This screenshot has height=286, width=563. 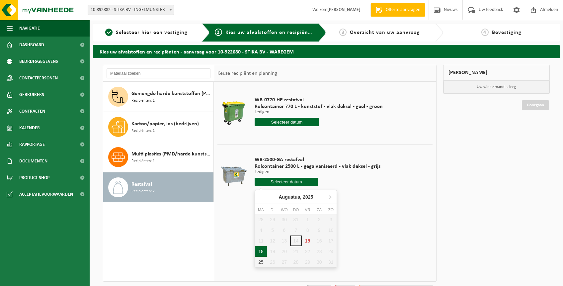 I want to click on span: Navigatie, so click(x=30, y=28).